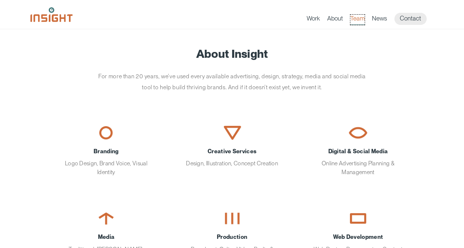 The image size is (464, 248). Describe the element at coordinates (370, 19) in the screenshot. I see `nav: primary navigation menu` at that location.